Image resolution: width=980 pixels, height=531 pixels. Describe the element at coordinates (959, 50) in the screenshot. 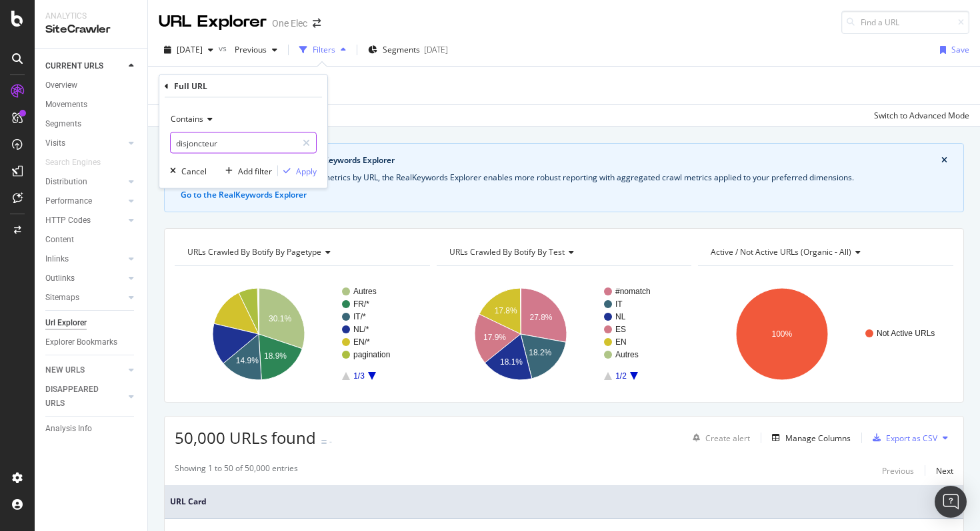

I see `div: Save` at that location.